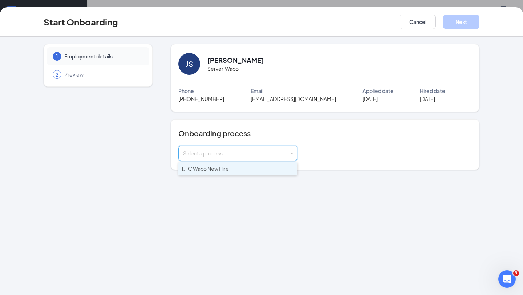 This screenshot has height=295, width=523. I want to click on button: Cancel, so click(418, 22).